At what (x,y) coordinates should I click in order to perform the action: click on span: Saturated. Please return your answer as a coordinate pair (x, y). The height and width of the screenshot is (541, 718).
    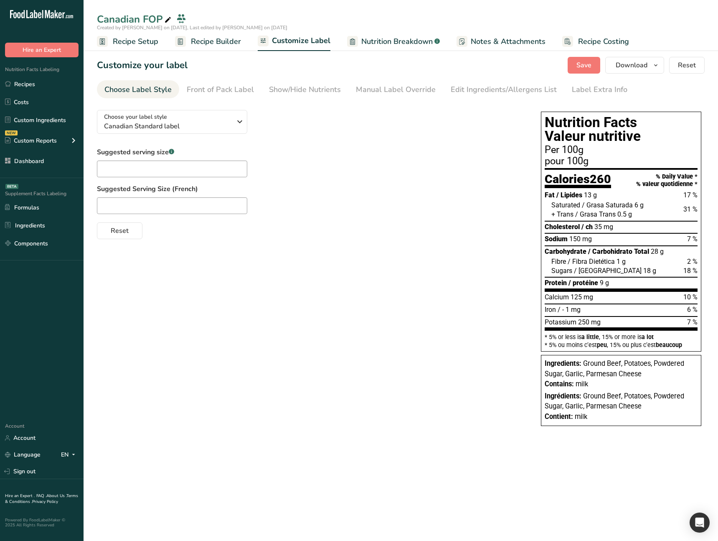
    Looking at the image, I should click on (566, 205).